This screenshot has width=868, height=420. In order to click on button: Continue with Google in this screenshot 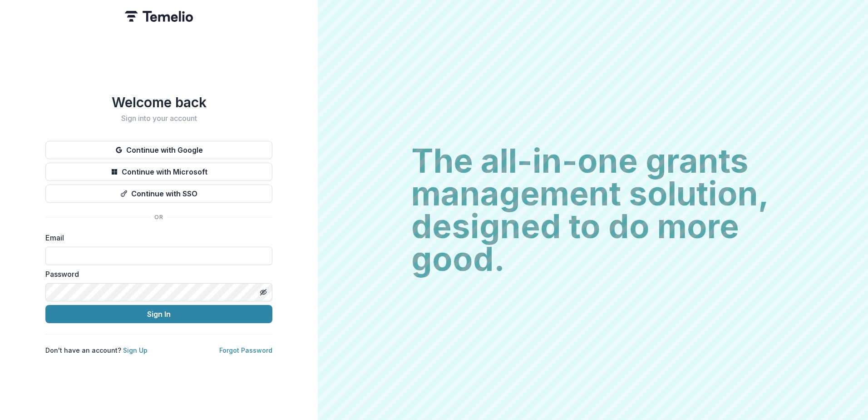, I will do `click(159, 150)`.